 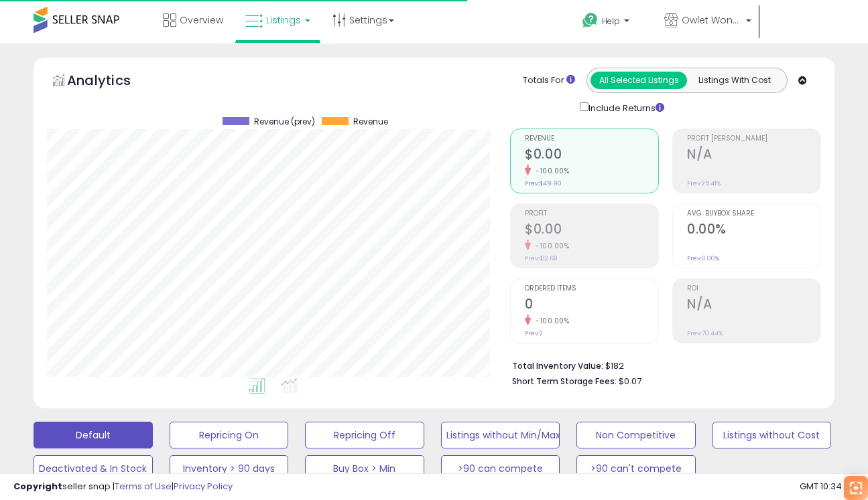 What do you see at coordinates (591, 289) in the screenshot?
I see `span: Ordered Items` at bounding box center [591, 289].